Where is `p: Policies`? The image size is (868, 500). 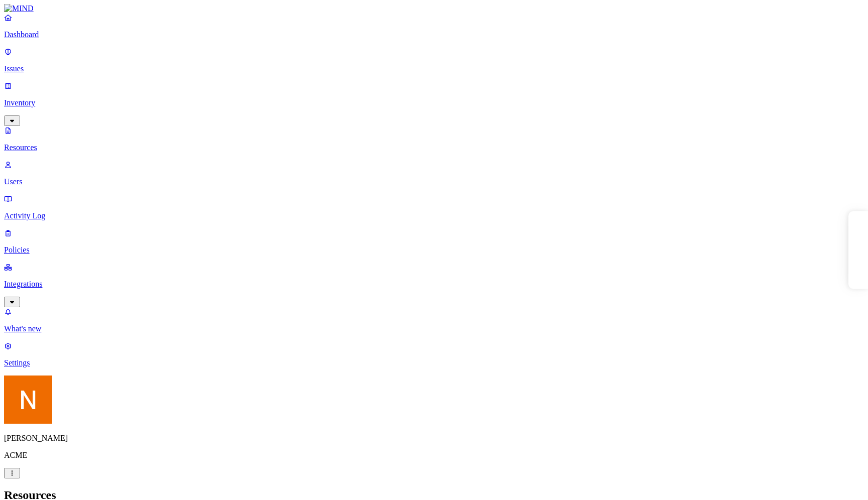 p: Policies is located at coordinates (434, 250).